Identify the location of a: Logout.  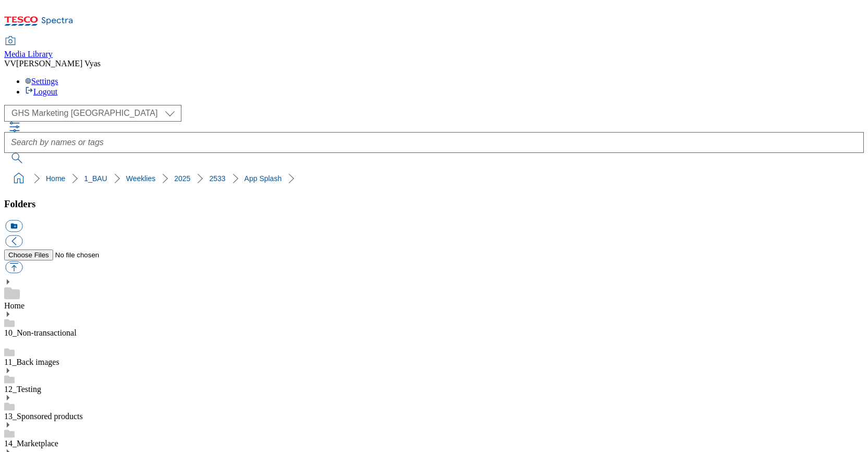
(41, 91).